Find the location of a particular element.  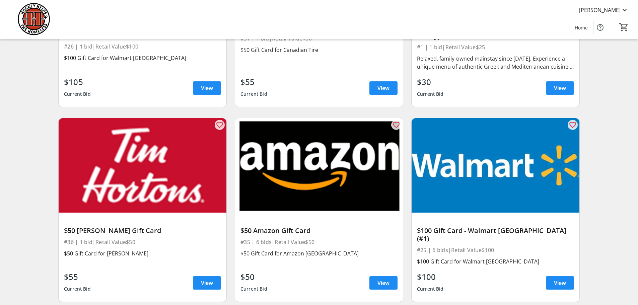

span: Home is located at coordinates (581, 27).